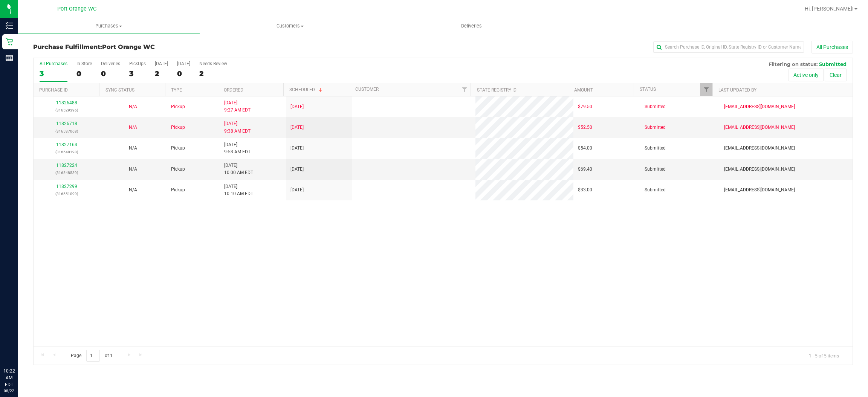  Describe the element at coordinates (67, 110) in the screenshot. I see `p: (316529396)` at that location.